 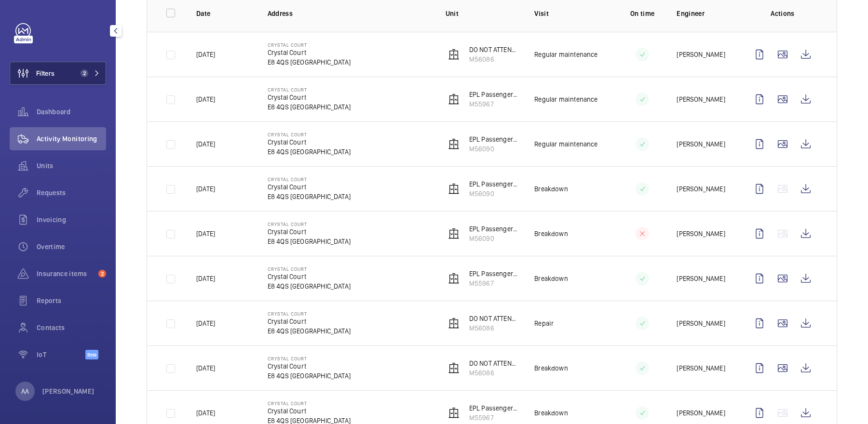 What do you see at coordinates (71, 301) in the screenshot?
I see `span: Reports` at bounding box center [71, 301].